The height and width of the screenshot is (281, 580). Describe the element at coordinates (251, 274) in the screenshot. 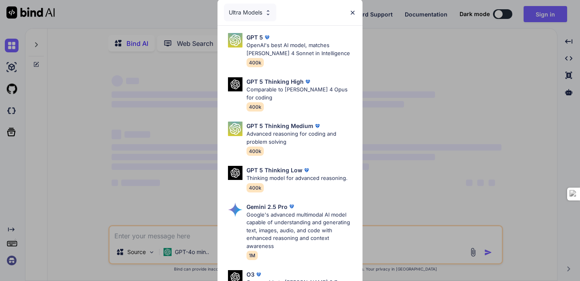

I see `p: O3` at that location.